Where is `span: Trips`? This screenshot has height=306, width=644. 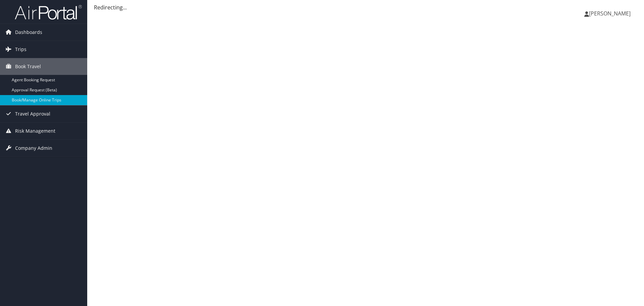
span: Trips is located at coordinates (21, 49).